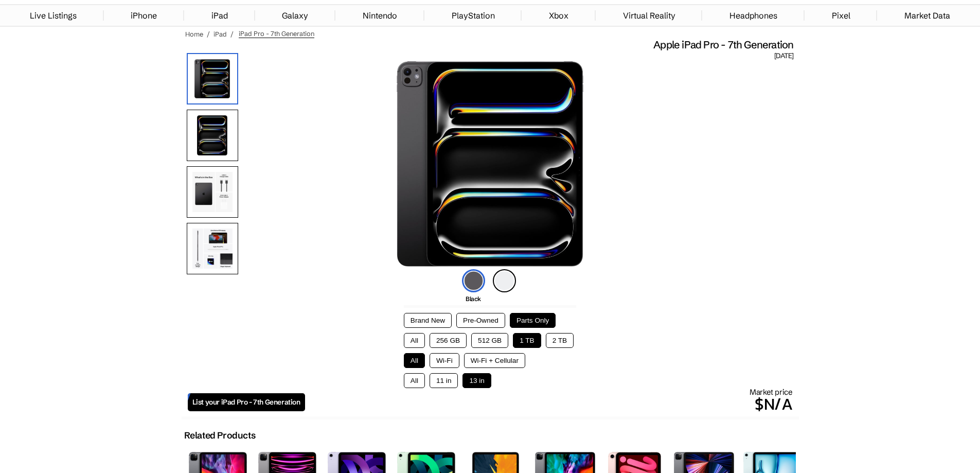 Image resolution: width=980 pixels, height=473 pixels. I want to click on button: Wi-Fi, so click(444, 361).